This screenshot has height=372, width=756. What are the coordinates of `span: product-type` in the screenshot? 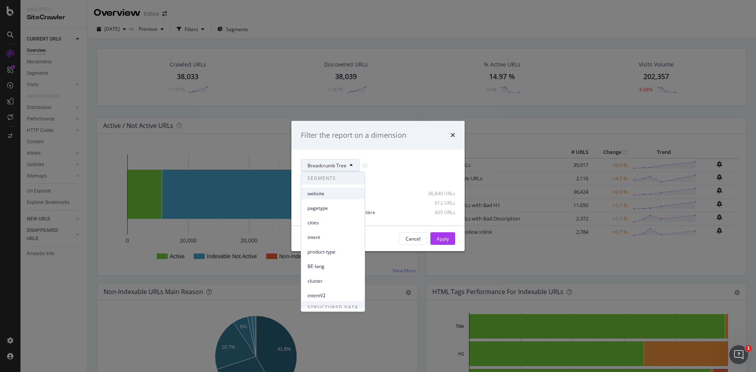 It's located at (333, 252).